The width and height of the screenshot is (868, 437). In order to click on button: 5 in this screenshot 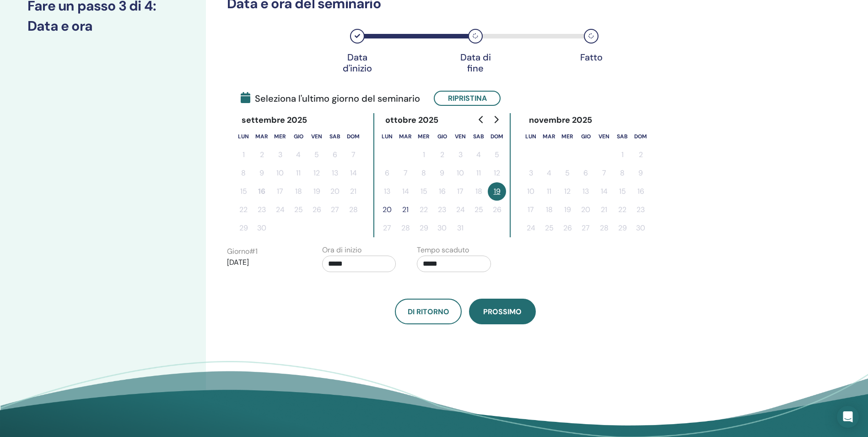, I will do `click(497, 155)`.